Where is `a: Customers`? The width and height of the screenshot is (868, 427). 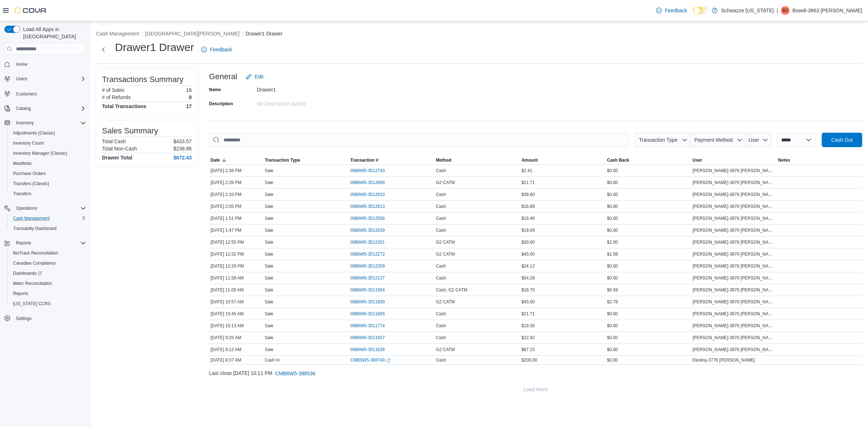 a: Customers is located at coordinates (26, 94).